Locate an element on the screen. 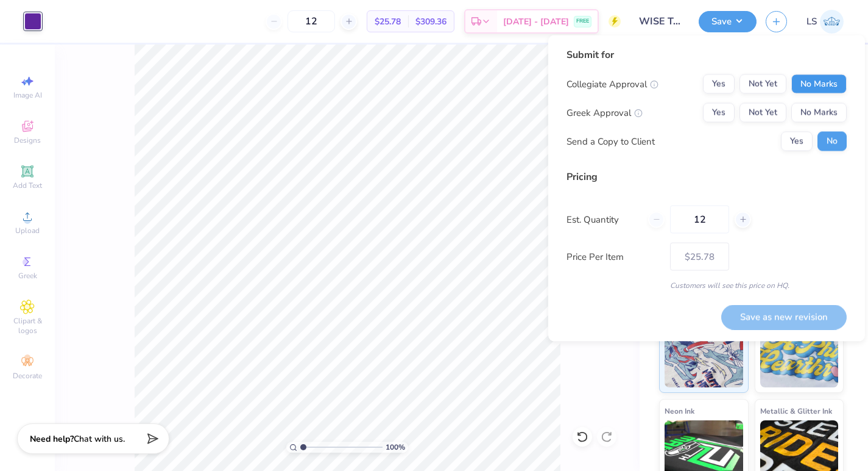  span: Neon Ink is located at coordinates (679, 410).